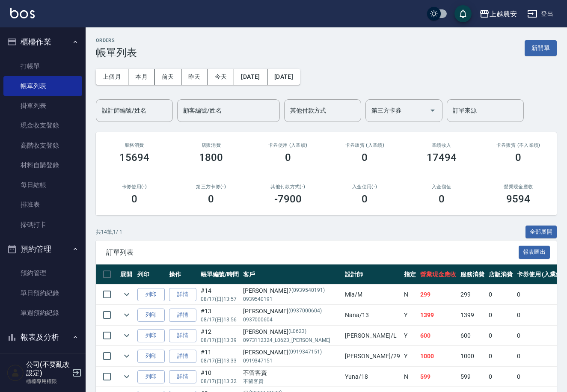 This screenshot has width=567, height=392. I want to click on button: 登出, so click(540, 14).